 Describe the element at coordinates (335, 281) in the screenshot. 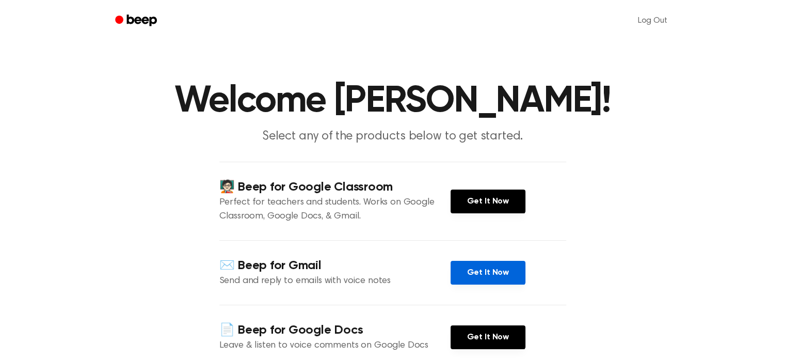

I see `p: Send and reply to emails with voice notes` at that location.